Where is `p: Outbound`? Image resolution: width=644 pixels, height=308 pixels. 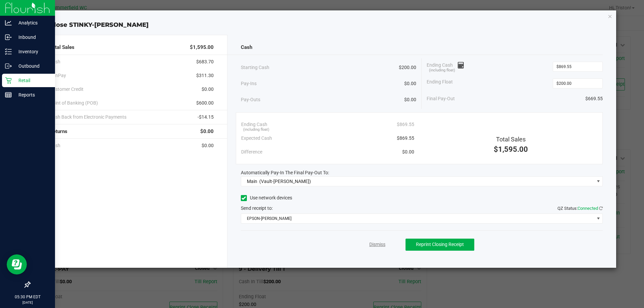 p: Outbound is located at coordinates (32, 66).